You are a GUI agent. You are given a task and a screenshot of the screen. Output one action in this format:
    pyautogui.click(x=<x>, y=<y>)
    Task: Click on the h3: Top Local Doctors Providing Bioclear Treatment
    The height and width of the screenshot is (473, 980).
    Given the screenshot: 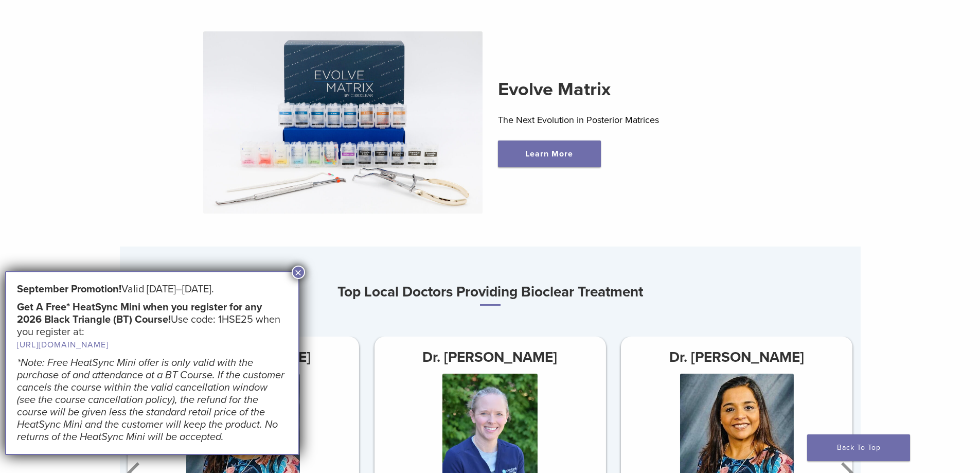 What is the action you would take?
    pyautogui.click(x=490, y=292)
    